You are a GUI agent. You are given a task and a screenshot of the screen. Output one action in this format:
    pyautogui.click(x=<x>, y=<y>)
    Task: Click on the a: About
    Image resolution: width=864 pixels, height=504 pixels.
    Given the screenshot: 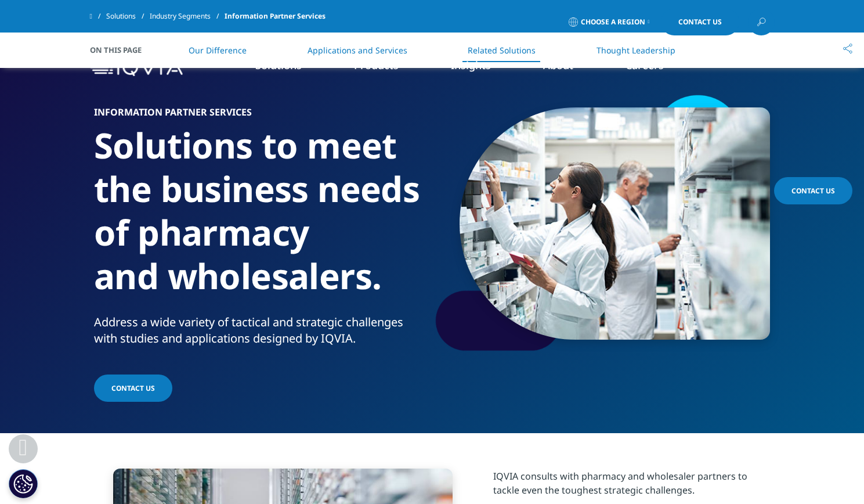 What is the action you would take?
    pyautogui.click(x=558, y=65)
    